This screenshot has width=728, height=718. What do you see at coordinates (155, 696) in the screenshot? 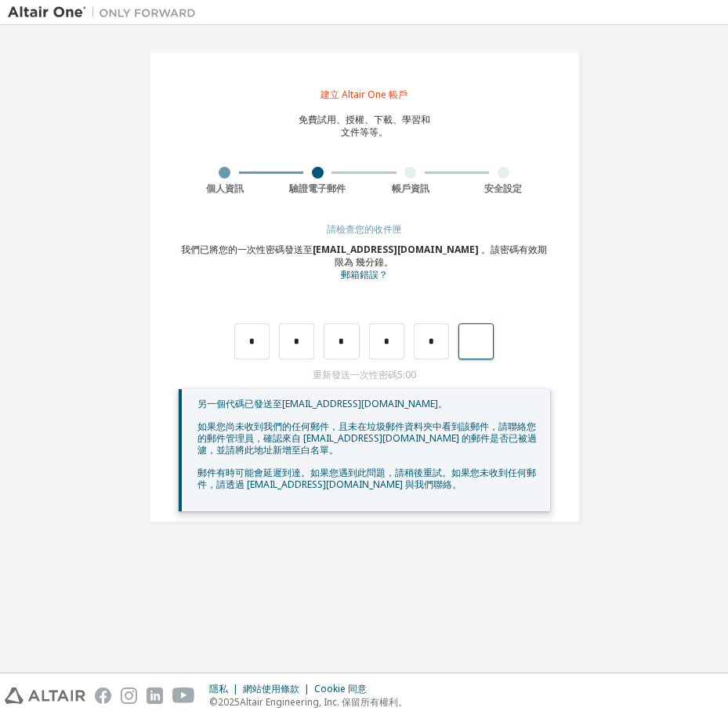
I see `img: linkedin.svg` at bounding box center [155, 696].